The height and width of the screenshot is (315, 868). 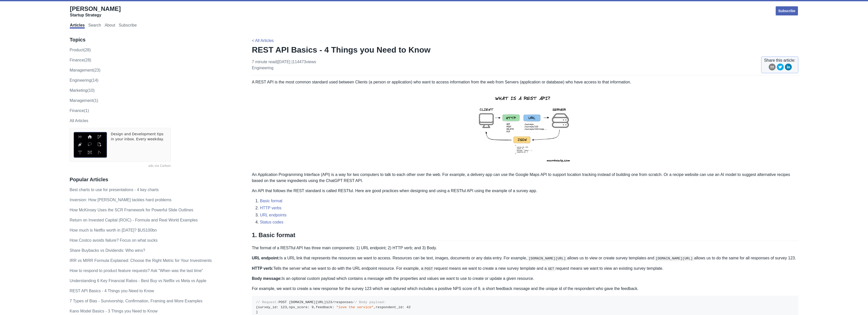 What do you see at coordinates (141, 260) in the screenshot?
I see `a: IRR vs MIRR Formula Explained: Choose the Right Metric for Your Investments` at bounding box center [141, 260].